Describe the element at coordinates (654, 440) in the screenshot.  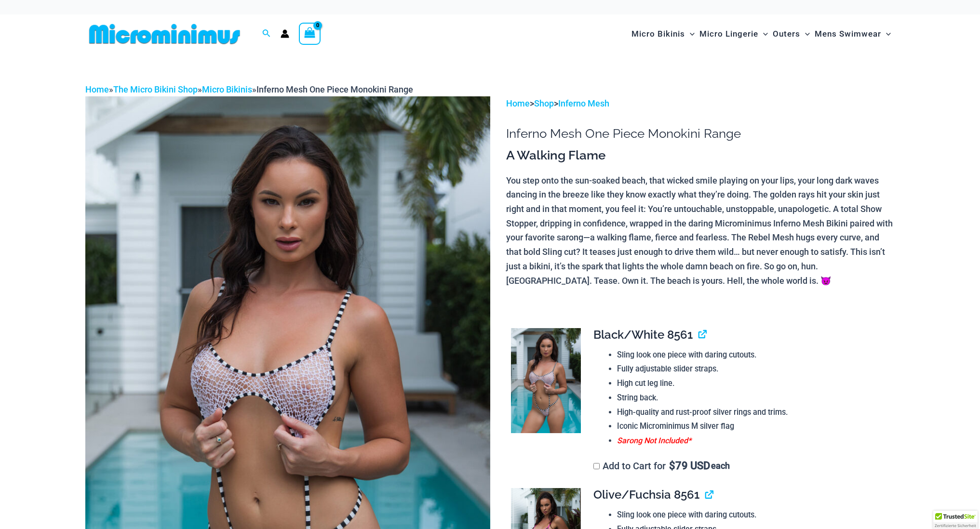
I see `span: Sarong Not Included*` at that location.